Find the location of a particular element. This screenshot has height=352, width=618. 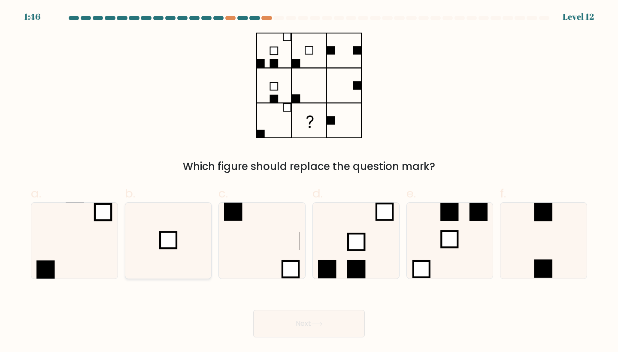

button: Next is located at coordinates (309, 324).